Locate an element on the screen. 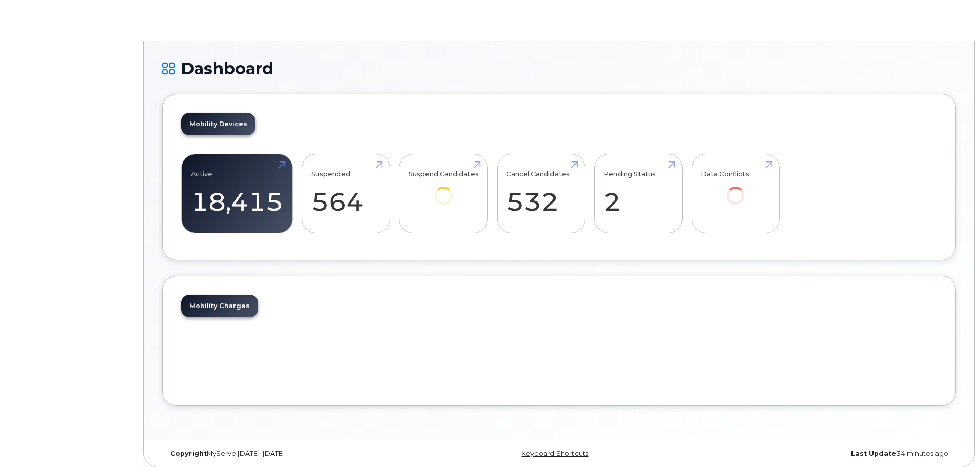  div: 34 minutes ago is located at coordinates (823, 453).